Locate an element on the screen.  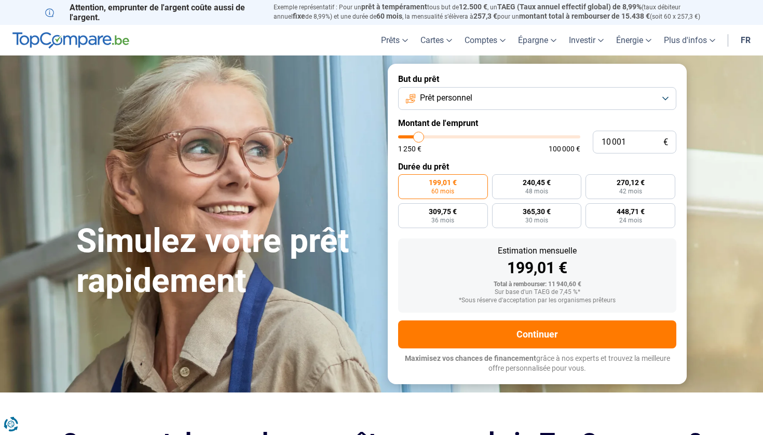
a: fr is located at coordinates (745, 40).